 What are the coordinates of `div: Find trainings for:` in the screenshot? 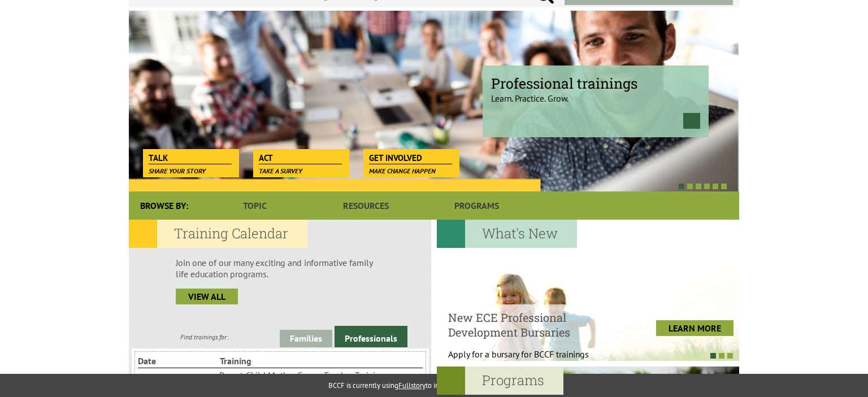 It's located at (204, 337).